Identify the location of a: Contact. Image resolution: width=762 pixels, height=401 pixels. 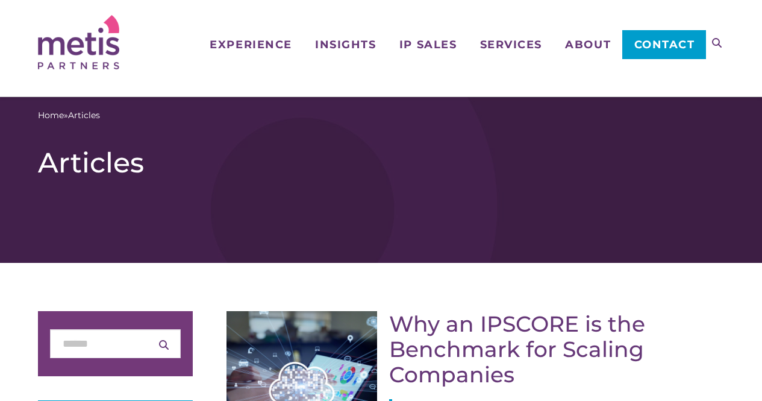
(664, 45).